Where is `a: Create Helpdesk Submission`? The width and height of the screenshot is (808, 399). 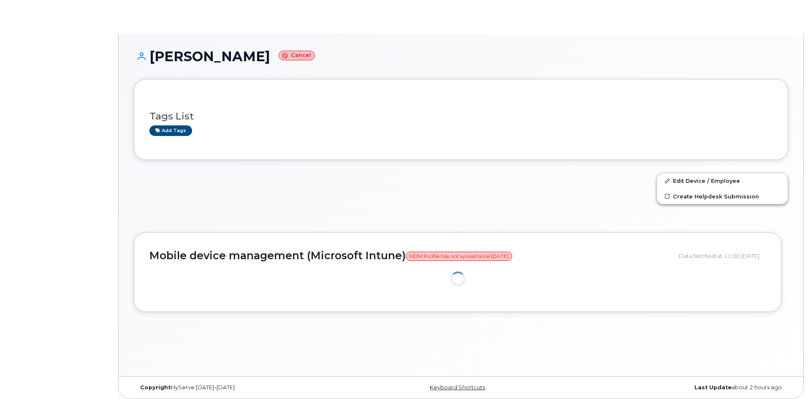
a: Create Helpdesk Submission is located at coordinates (722, 196).